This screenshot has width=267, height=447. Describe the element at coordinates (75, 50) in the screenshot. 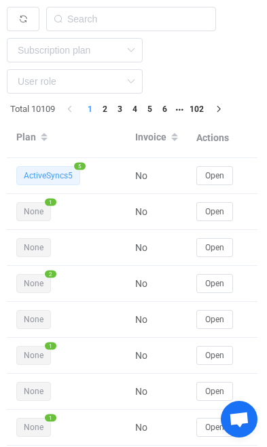

I see `input: Subscription plan` at that location.